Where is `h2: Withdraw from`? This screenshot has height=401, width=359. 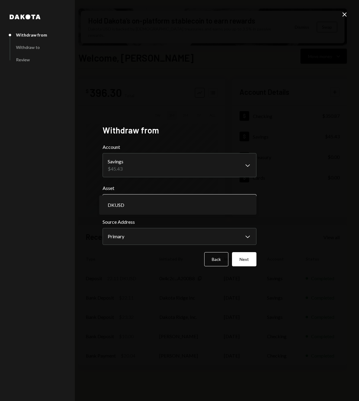
h2: Withdraw from is located at coordinates (180, 130).